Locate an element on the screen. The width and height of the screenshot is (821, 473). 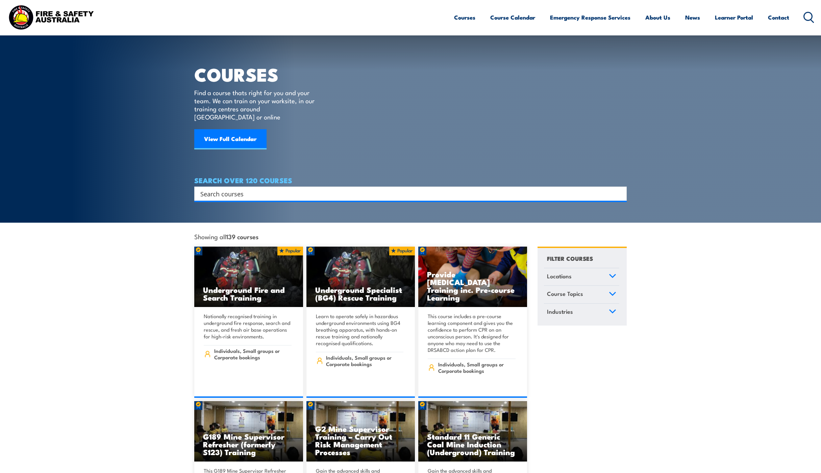
a: About Us is located at coordinates (658, 17).